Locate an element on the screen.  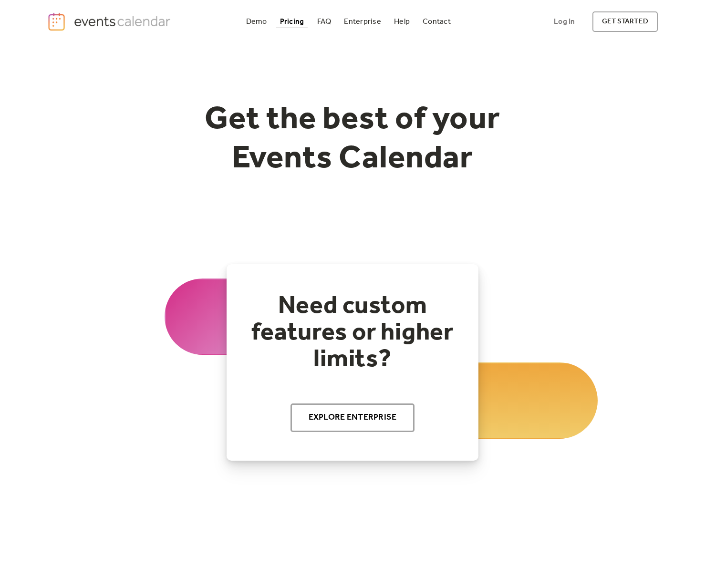
a: Help is located at coordinates (402, 22).